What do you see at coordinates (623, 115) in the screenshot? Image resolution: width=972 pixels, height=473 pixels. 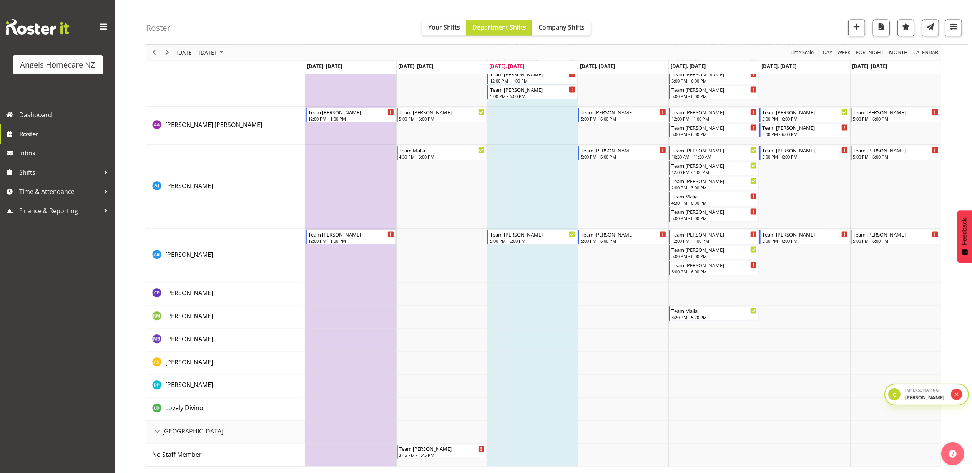 I see `div: Alyssa Ashley Basco"s event - Team Mary Begin From Thursday, September 25, 2025 at 5:00:00 PM GMT...` at bounding box center [623, 115].